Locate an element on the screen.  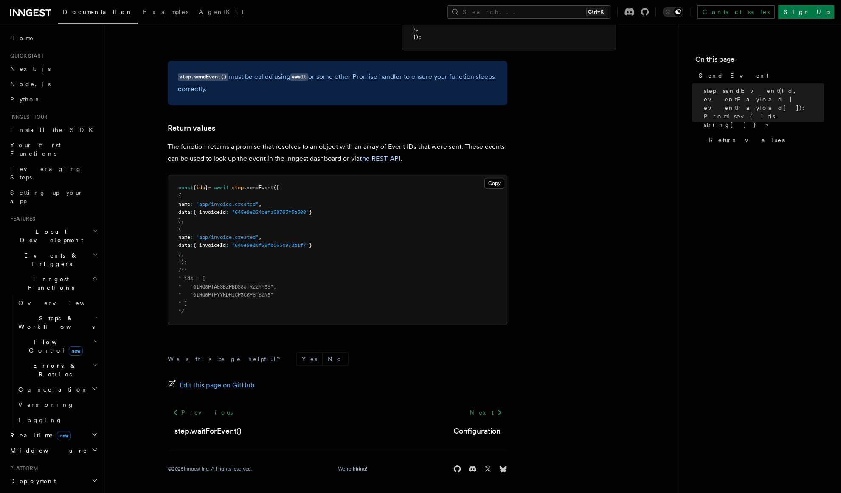
a: Leveraging Steps is located at coordinates (53, 173).